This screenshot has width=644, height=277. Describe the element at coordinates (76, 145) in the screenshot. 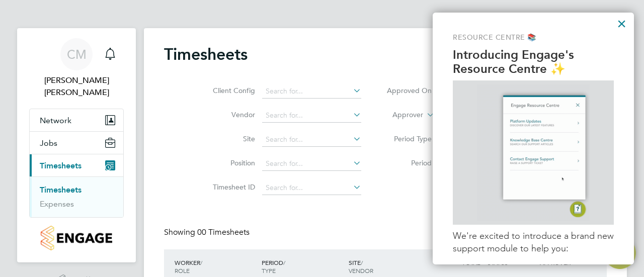

I see `nav: Main navigation` at that location.